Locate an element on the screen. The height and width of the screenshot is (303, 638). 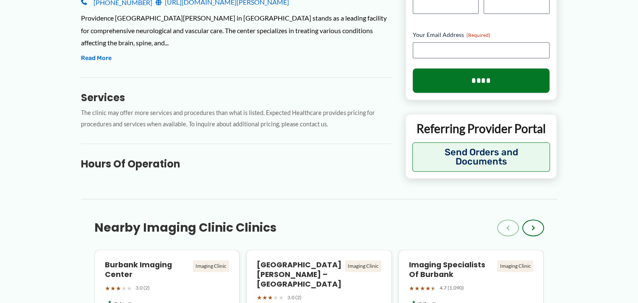
span: (Required) is located at coordinates (478, 34).